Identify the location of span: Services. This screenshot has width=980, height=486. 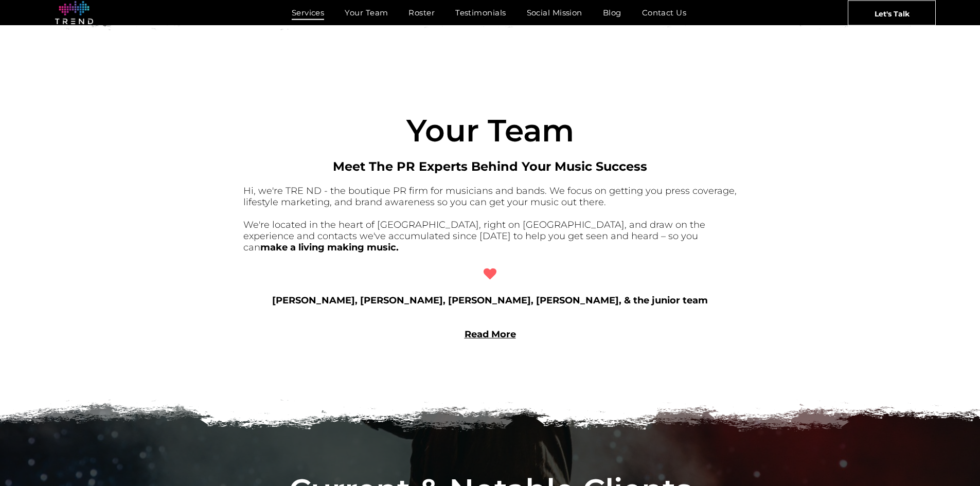
(309, 12).